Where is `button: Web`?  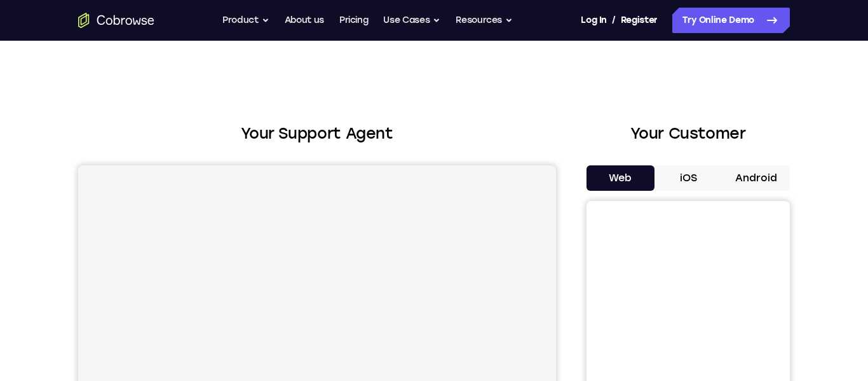 button: Web is located at coordinates (621, 178).